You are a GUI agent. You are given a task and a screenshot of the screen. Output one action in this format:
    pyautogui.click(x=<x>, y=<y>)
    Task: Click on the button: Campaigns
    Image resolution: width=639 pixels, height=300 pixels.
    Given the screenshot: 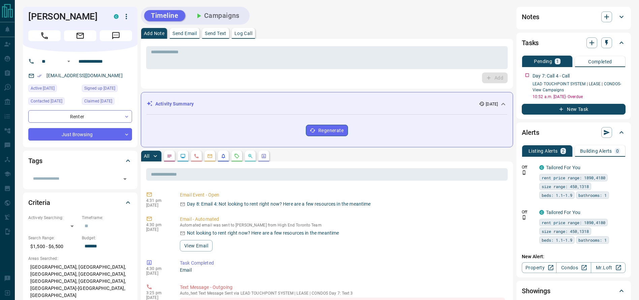 What is the action you would take?
    pyautogui.click(x=217, y=15)
    